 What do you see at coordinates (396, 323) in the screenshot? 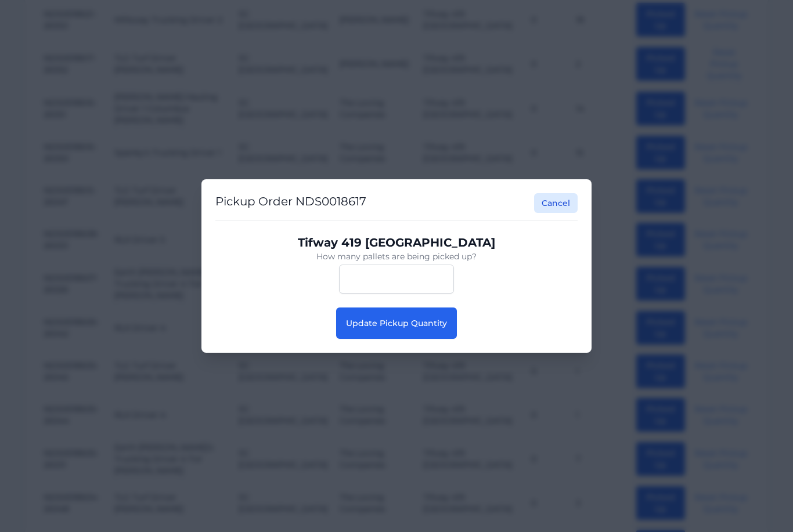
I see `button: Update Pickup Quantity` at bounding box center [396, 323].